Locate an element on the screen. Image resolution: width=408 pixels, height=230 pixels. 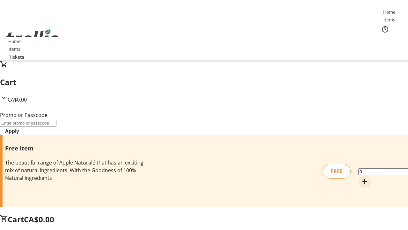
img: Orient E2E Organization nSBodVTfVw's Logo is located at coordinates (32, 38).